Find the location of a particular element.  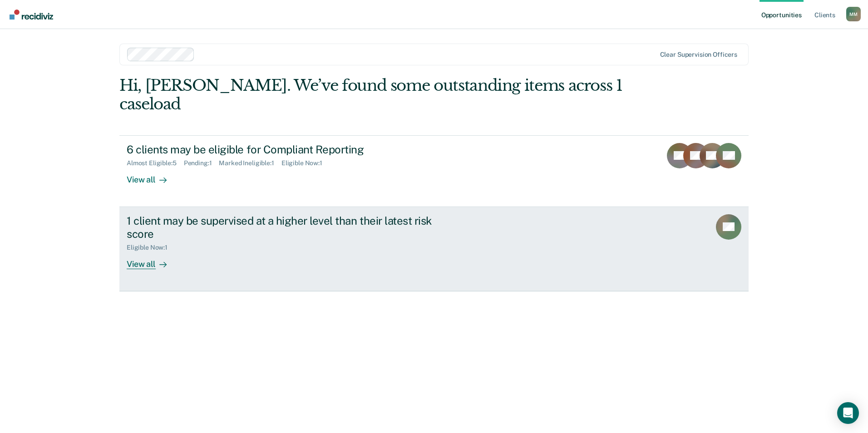

div: Open Intercom Messenger is located at coordinates (848, 413).